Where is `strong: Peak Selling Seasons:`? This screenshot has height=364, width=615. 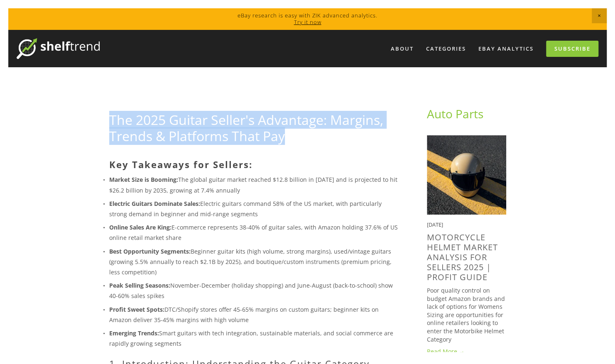
strong: Peak Selling Seasons: is located at coordinates (139, 285).